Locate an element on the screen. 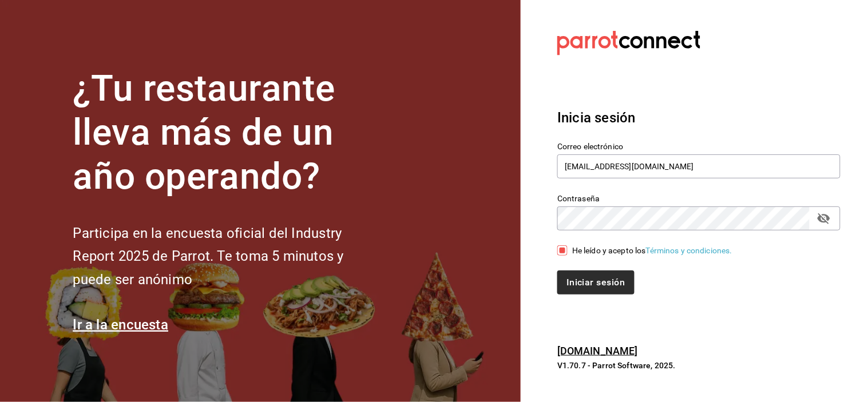  a: Términos y condiciones. is located at coordinates (689, 250).